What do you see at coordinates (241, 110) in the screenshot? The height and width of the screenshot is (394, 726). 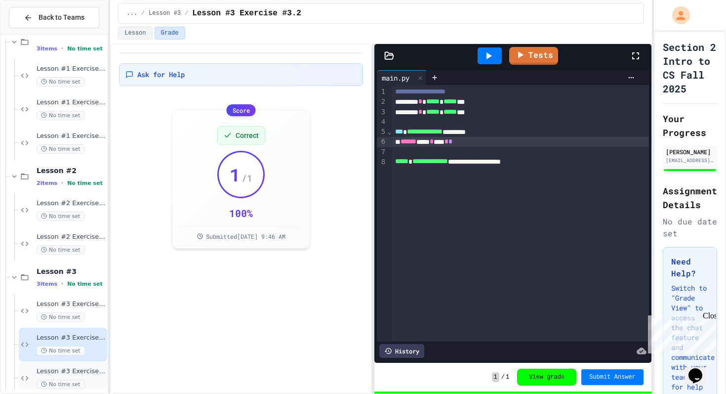 I see `div: Score` at bounding box center [241, 110].